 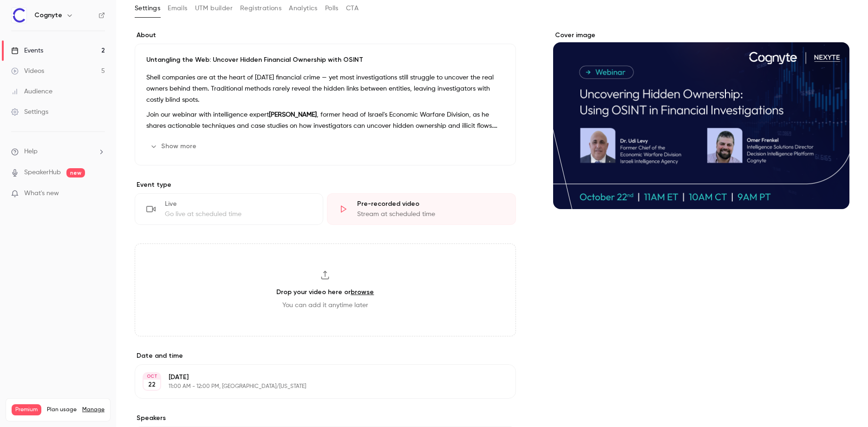 I want to click on div: LiveGo live at scheduled time, so click(x=229, y=209).